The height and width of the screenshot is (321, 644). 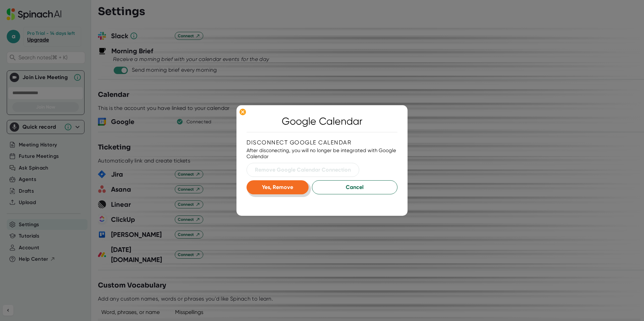 I want to click on button: Remove Google Calendar Connection, so click(x=303, y=170).